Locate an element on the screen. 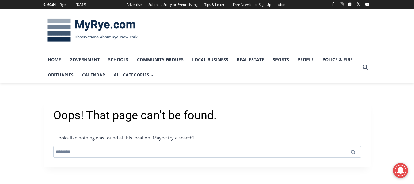 The height and width of the screenshot is (184, 414). a: Linkedin is located at coordinates (350, 4).